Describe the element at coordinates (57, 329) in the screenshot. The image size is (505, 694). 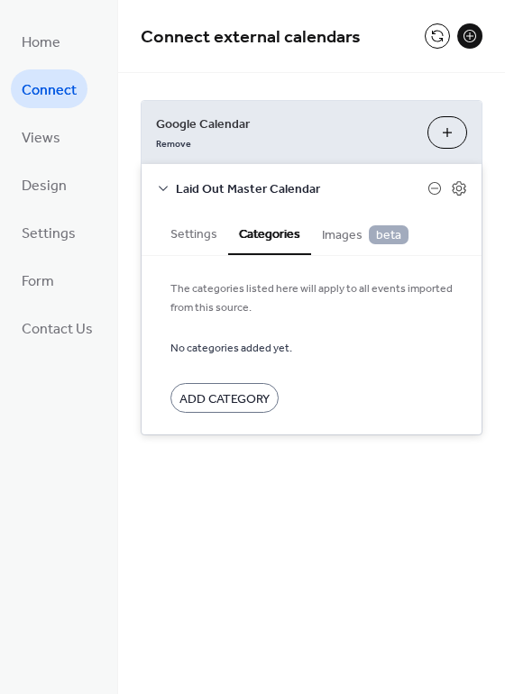
I see `span: Contact Us` at that location.